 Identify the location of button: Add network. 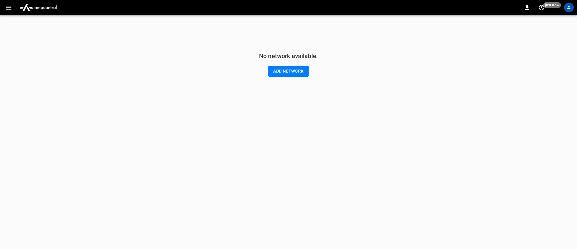
(288, 71).